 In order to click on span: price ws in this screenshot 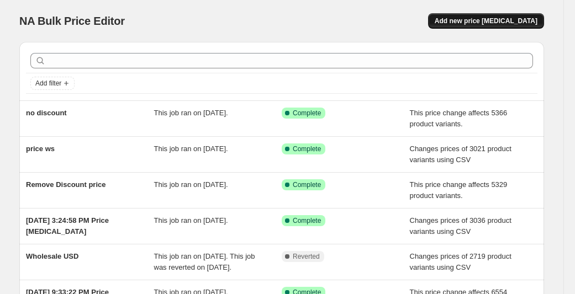, I will do `click(40, 149)`.